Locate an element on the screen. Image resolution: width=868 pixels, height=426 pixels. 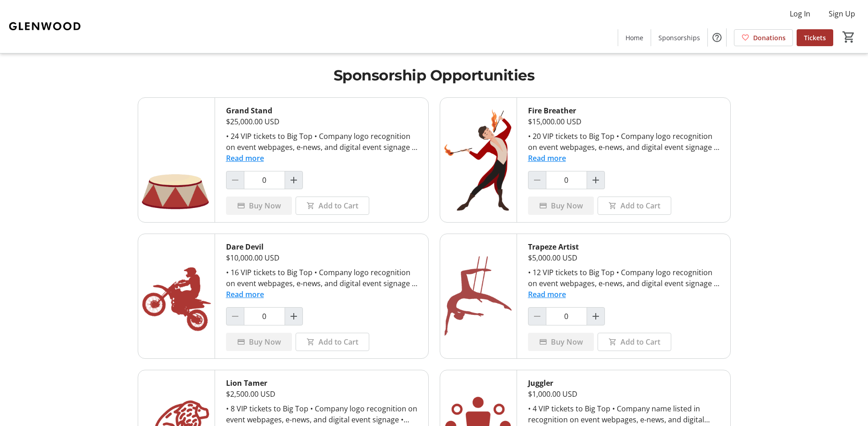
button: Sign Up is located at coordinates (842, 14).